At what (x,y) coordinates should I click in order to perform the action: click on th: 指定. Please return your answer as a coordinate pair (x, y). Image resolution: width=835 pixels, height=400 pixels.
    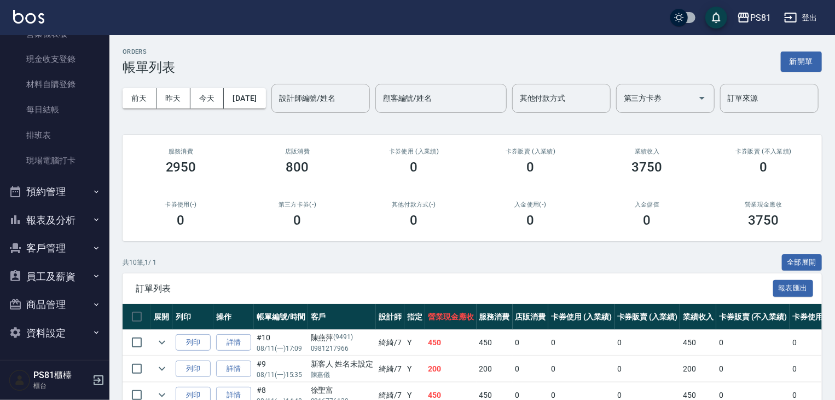
    Looking at the image, I should click on (415, 316).